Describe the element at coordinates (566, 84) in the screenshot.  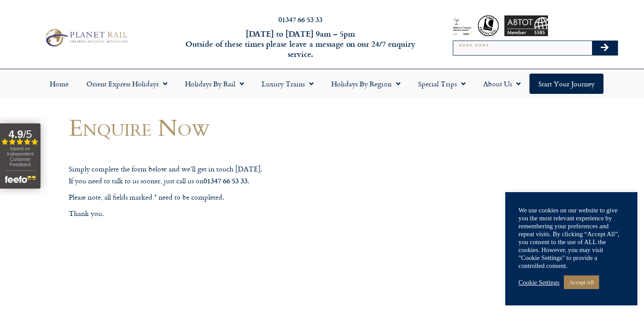
I see `a: Start your Journey` at that location.